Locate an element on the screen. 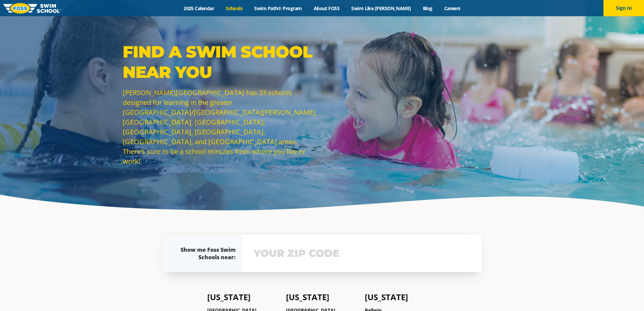 Image resolution: width=644 pixels, height=311 pixels. img: FOSS Swim School Logo is located at coordinates (32, 8).